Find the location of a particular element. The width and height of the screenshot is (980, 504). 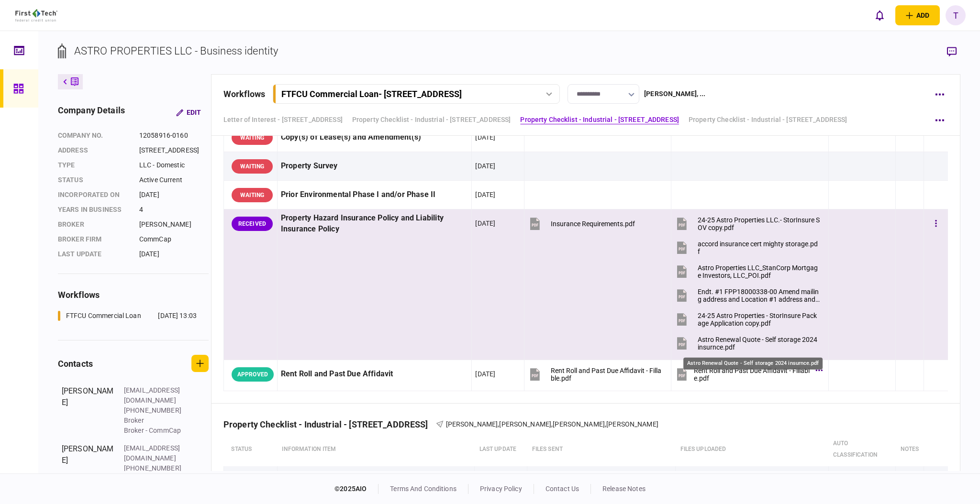

div: Property Hazard Insurance Policy and Liability Insurance Policy is located at coordinates (374, 224).